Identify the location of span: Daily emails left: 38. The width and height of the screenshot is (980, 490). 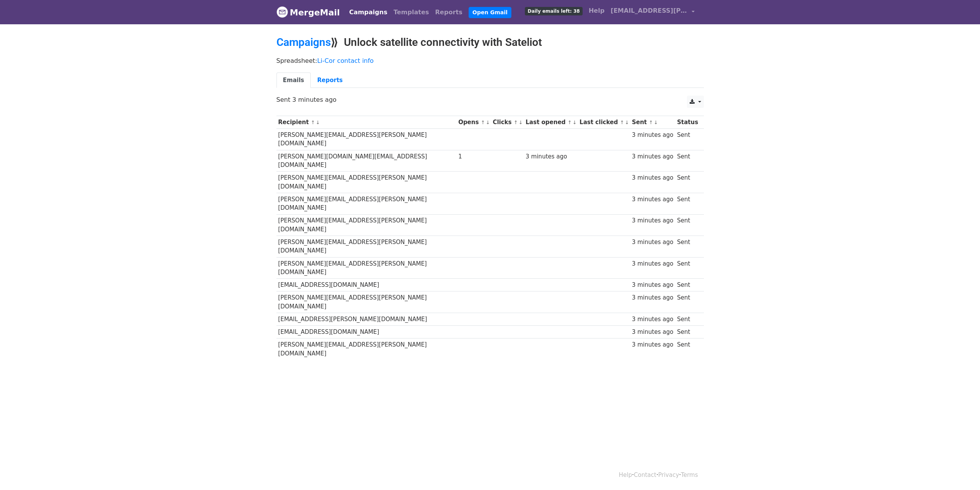
(554, 11).